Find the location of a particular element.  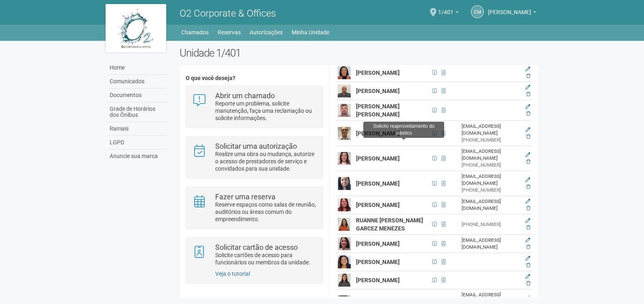

a: Solicitar cartão de acesso Solicite cartões de acesso para funcionários ou membros da unidade. is located at coordinates (254, 255).